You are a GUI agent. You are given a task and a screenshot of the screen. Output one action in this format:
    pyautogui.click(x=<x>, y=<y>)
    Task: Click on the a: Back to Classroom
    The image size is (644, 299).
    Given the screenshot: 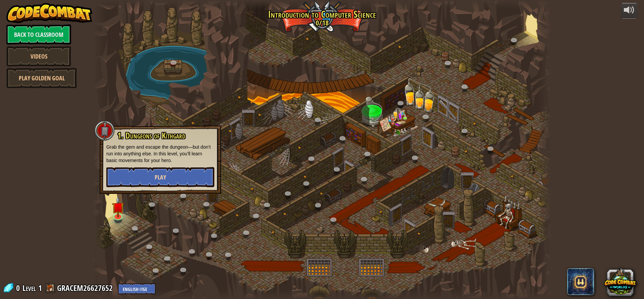 What is the action you would take?
    pyautogui.click(x=39, y=34)
    